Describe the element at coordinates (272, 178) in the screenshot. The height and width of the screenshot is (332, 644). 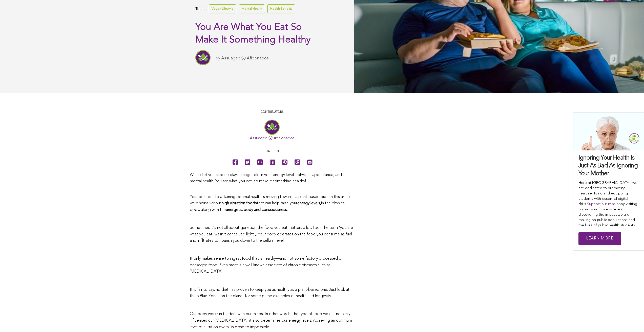
I see `p: What diet you choose plays a huge role in your energy levels, physical appearance, and mental hea...` at that location.